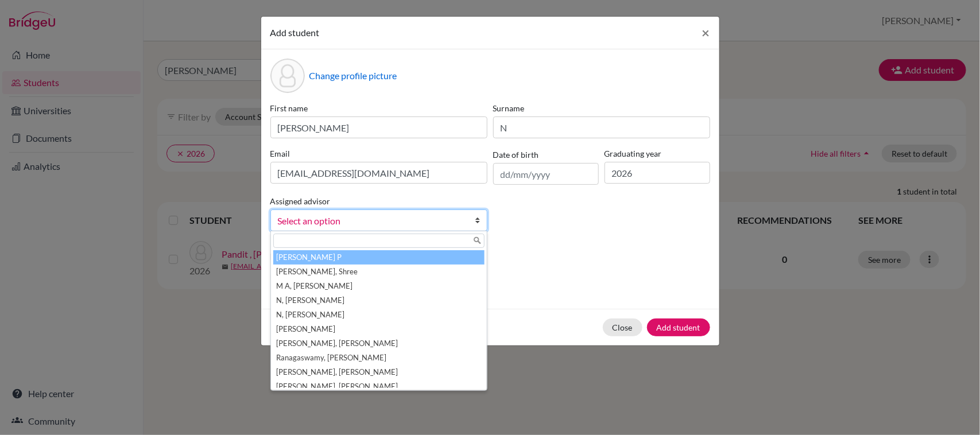 The image size is (980, 435). I want to click on p: Parents, so click(490, 257).